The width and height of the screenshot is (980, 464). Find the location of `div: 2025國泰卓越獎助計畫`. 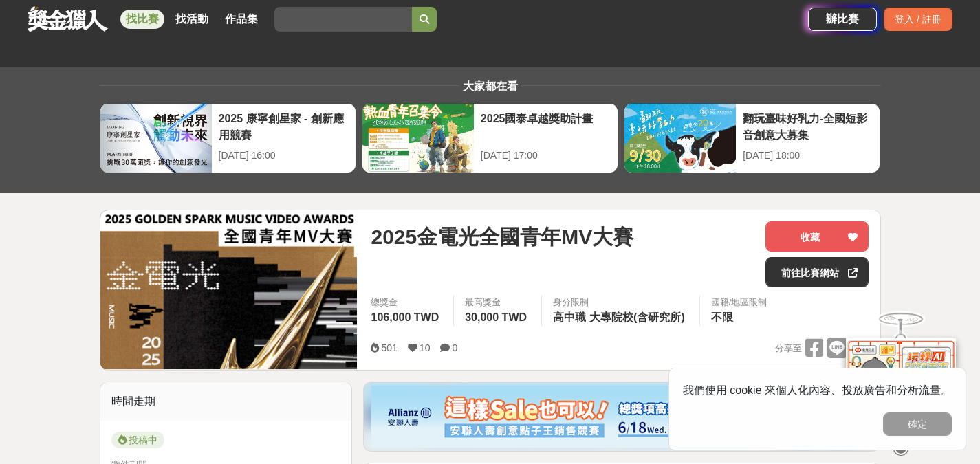

div: 2025國泰卓越獎助計畫 is located at coordinates (546, 126).